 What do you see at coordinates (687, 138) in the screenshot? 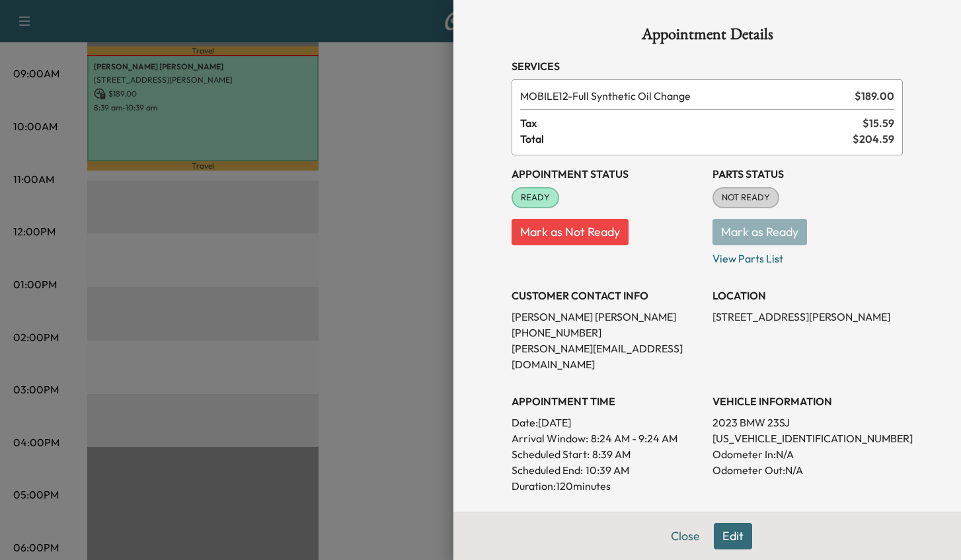
I see `span: Total` at bounding box center [687, 138].